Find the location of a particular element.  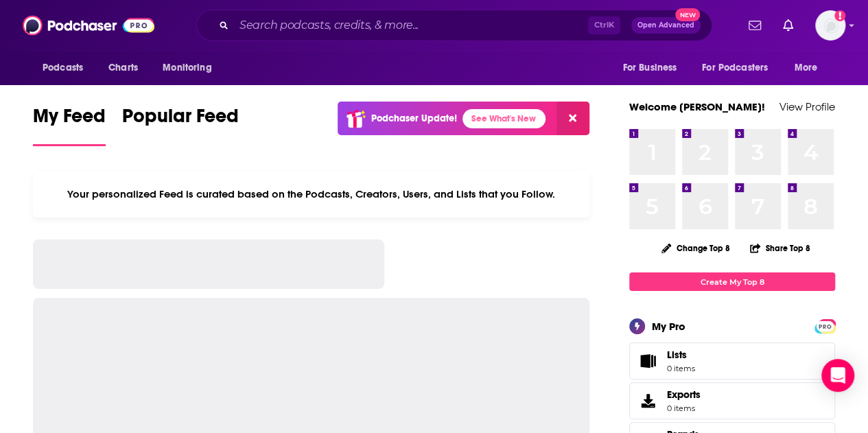

div: My Pro is located at coordinates (668, 326).